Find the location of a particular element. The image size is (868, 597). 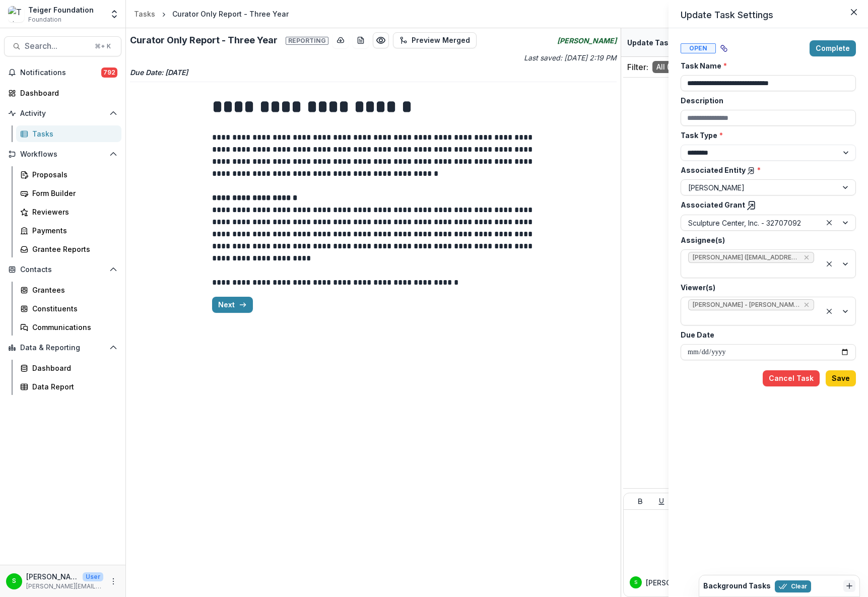

label: Task Name is located at coordinates (766, 66).